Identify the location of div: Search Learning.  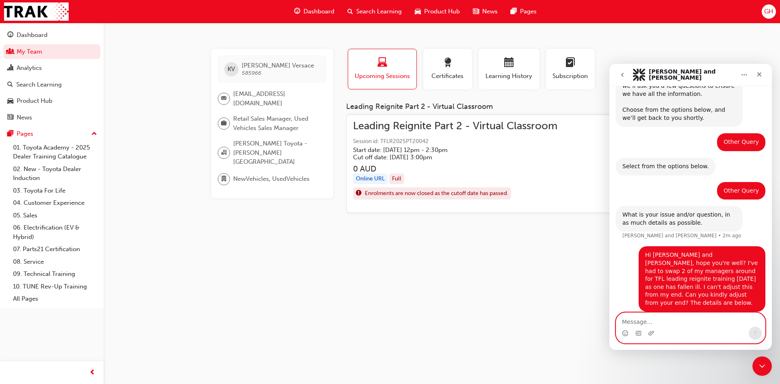
(39, 84).